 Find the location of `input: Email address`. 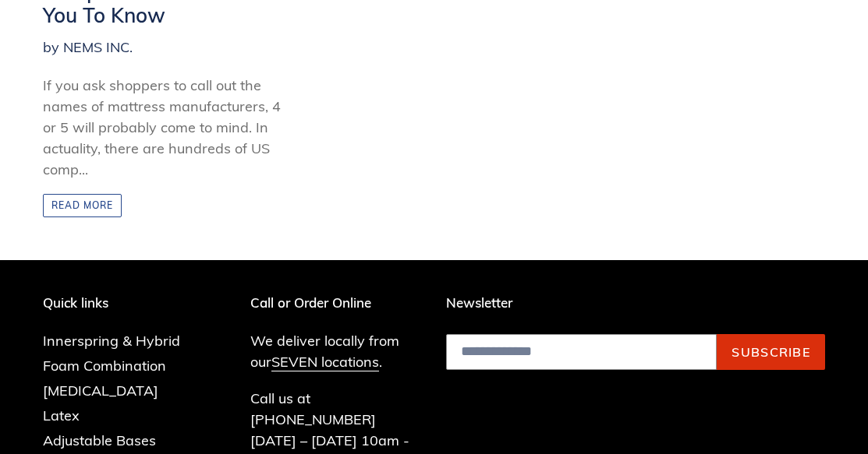

input: Email address is located at coordinates (582, 352).